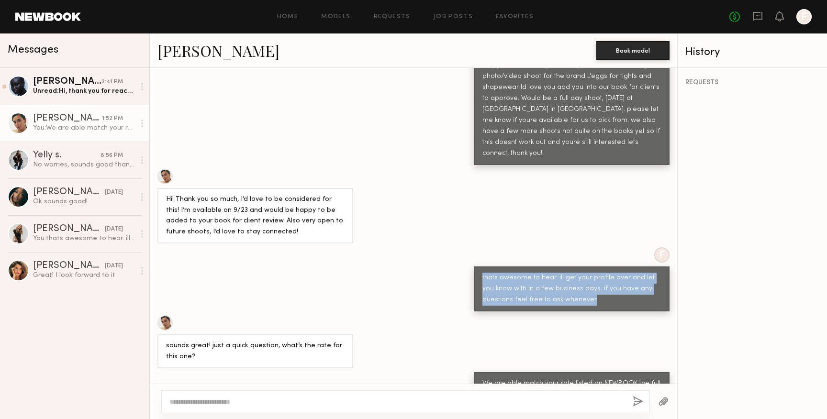 The image size is (827, 419). I want to click on div: sounds great! just a quick question, what’s the rate for this one?, so click(255, 352).